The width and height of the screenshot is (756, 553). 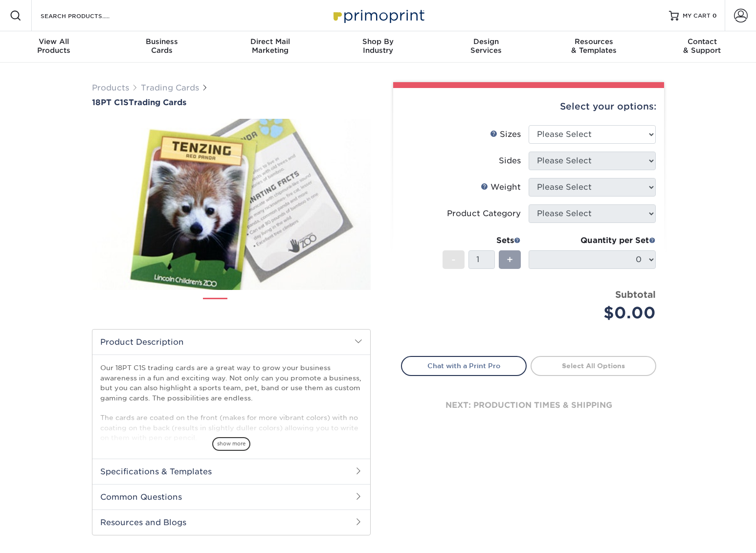 I want to click on h2: Resources and Blogs, so click(x=232, y=522).